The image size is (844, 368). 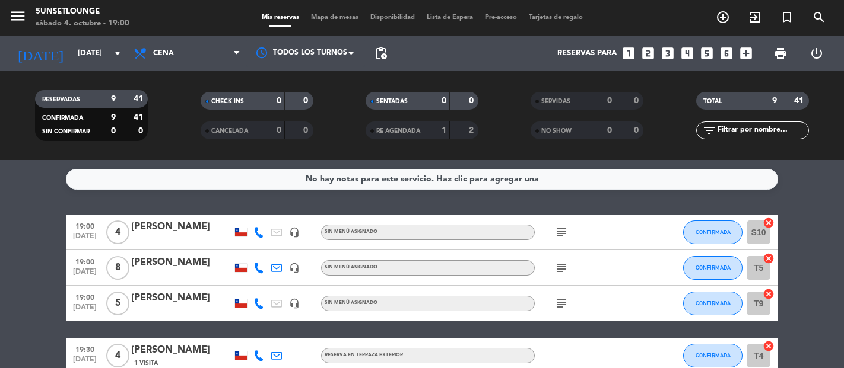 I want to click on span: NO SHOW, so click(x=556, y=131).